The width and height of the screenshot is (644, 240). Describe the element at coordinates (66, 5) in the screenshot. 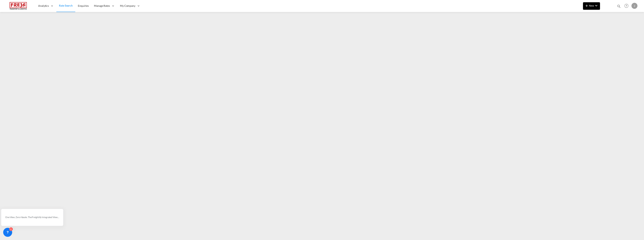

I see `span: Rate Search` at that location.